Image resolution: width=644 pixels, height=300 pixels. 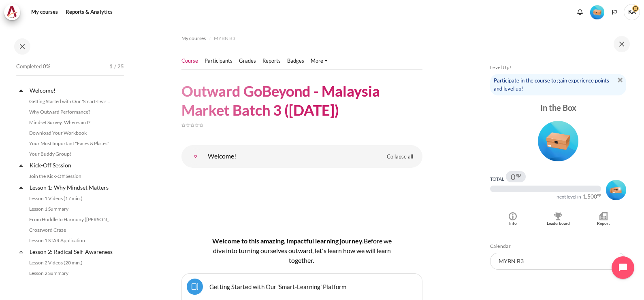 What do you see at coordinates (12, 12) in the screenshot?
I see `img: Architeck` at bounding box center [12, 12].